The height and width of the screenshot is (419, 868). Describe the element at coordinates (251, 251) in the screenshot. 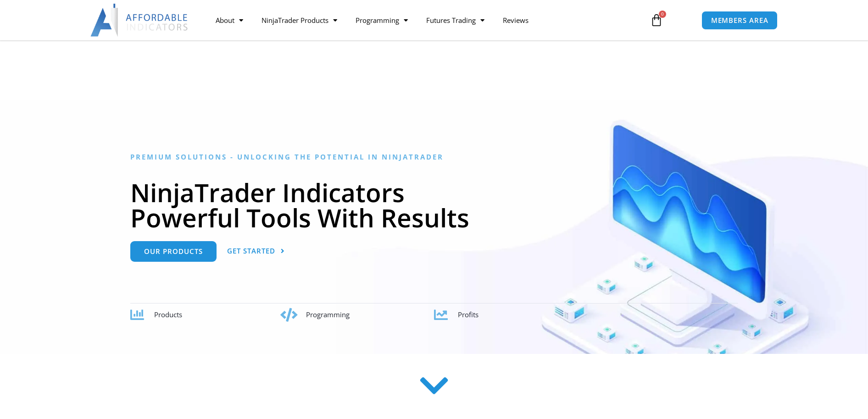

I see `span: Get Started` at that location.